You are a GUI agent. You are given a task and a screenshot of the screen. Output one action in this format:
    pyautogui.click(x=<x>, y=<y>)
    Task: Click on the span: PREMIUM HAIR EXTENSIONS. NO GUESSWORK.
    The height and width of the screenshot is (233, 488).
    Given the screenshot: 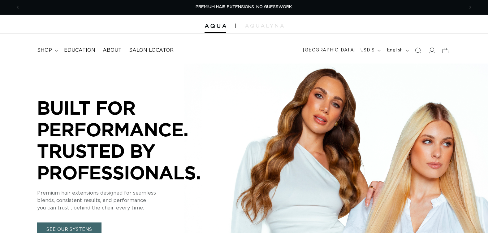 What is the action you would take?
    pyautogui.click(x=244, y=7)
    